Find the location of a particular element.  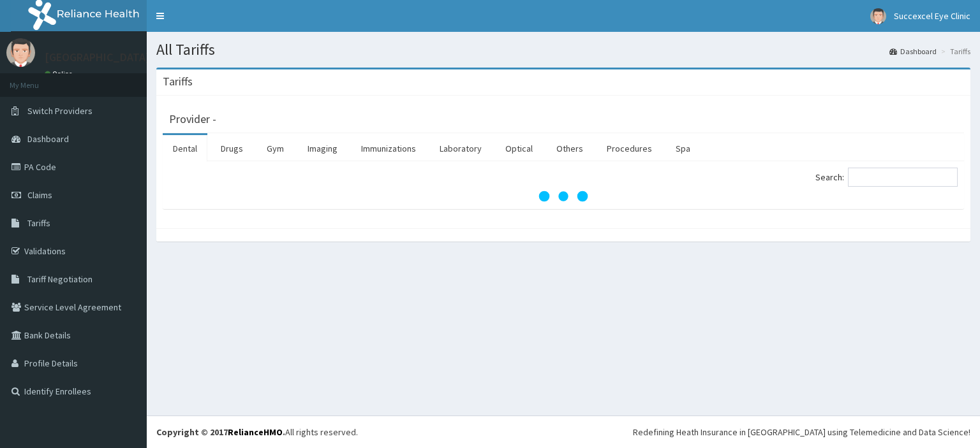

svg: audio-loading is located at coordinates (563, 196).